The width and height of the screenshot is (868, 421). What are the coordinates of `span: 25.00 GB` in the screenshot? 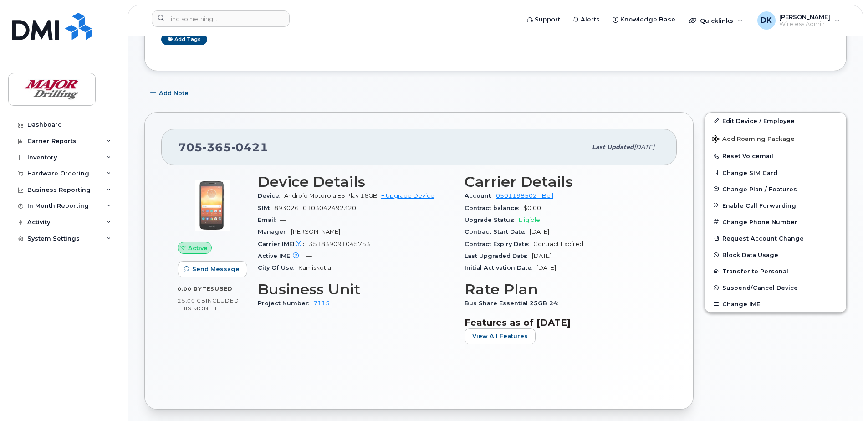 It's located at (191, 301).